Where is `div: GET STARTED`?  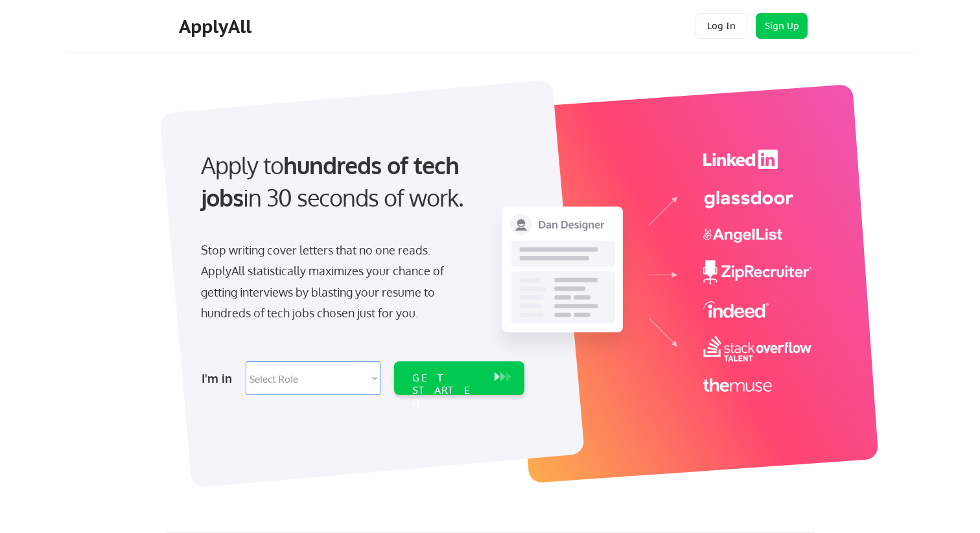 div: GET STARTED is located at coordinates (446, 390).